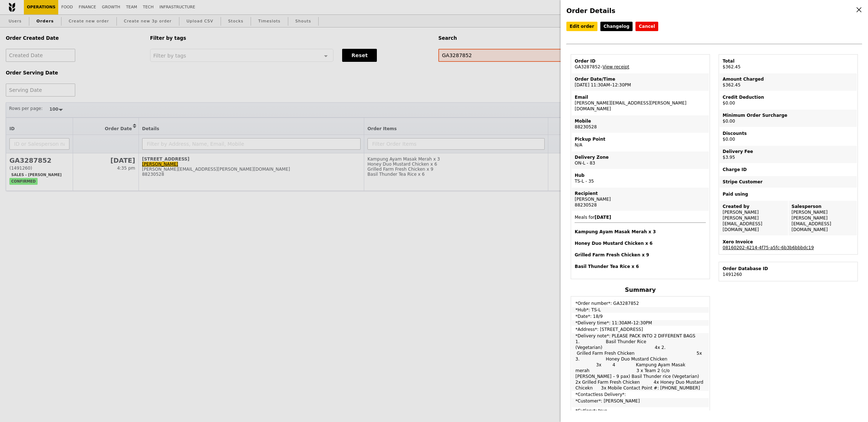  I want to click on div: Order Database ID, so click(788, 269).